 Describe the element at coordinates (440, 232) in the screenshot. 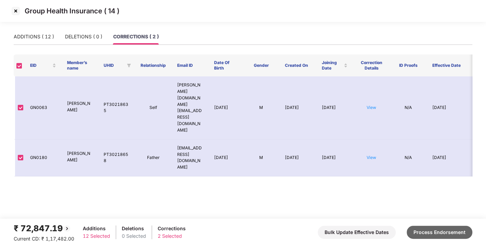

I see `button: Process Endorsement` at that location.